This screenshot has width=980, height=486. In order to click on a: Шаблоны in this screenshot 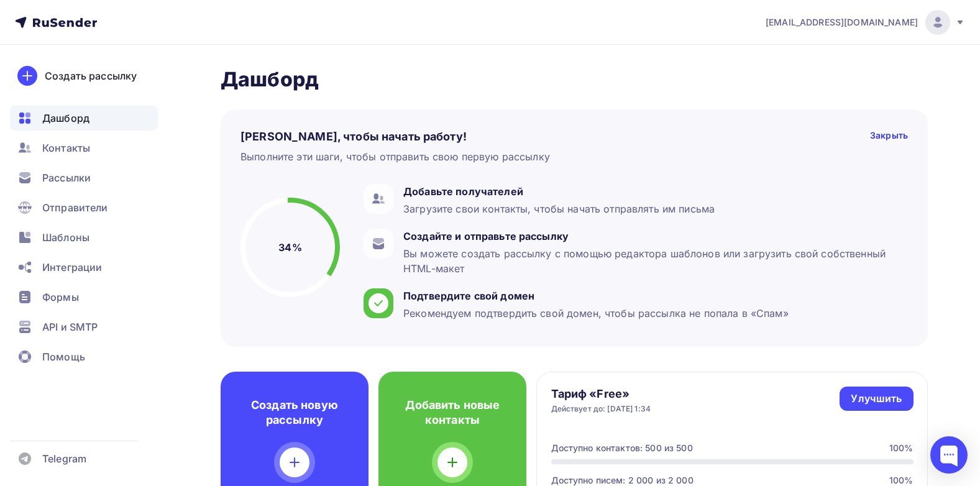, I will do `click(84, 238)`.